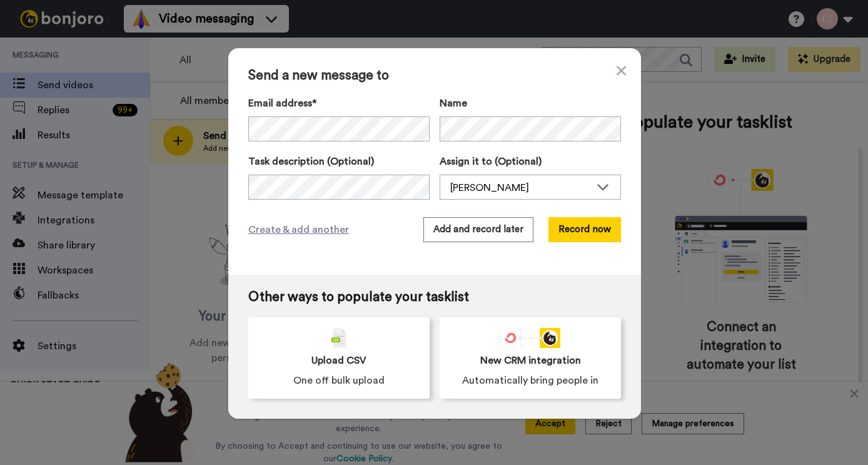  Describe the element at coordinates (339, 380) in the screenshot. I see `span: One off bulk upload` at that location.